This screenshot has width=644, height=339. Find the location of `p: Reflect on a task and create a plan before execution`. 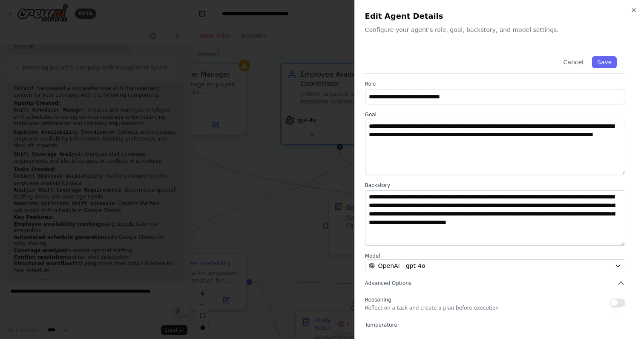

p: Reflect on a task and create a plan before execution is located at coordinates (432, 308).